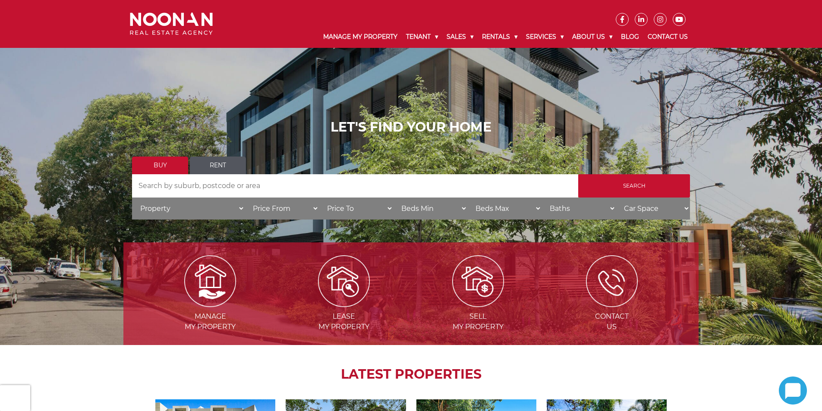 The width and height of the screenshot is (822, 411). I want to click on span: Lease my Property, so click(344, 322).